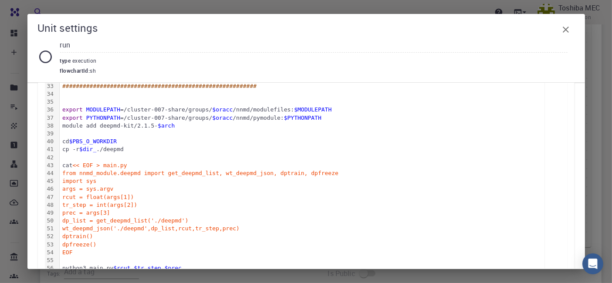  What do you see at coordinates (166, 125) in the screenshot?
I see `span: $arch` at bounding box center [166, 125].